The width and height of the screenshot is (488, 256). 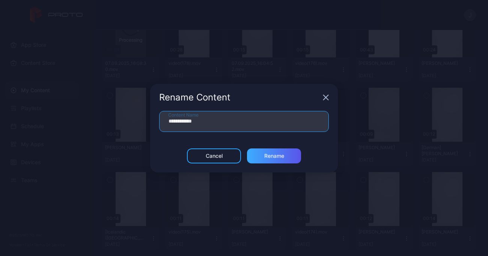 What do you see at coordinates (214, 156) in the screenshot?
I see `button: Cancel` at bounding box center [214, 156].